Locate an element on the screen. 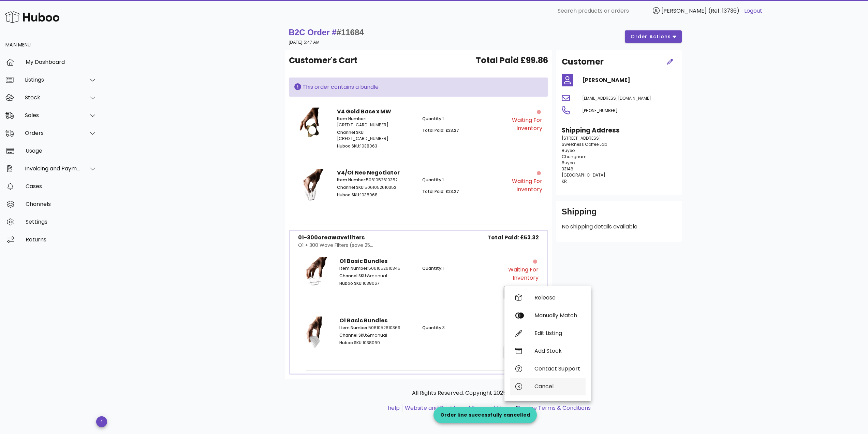 Image resolution: width=868 pixels, height=434 pixels. strong: V4/O1 Neo Negotiator is located at coordinates (368, 172).